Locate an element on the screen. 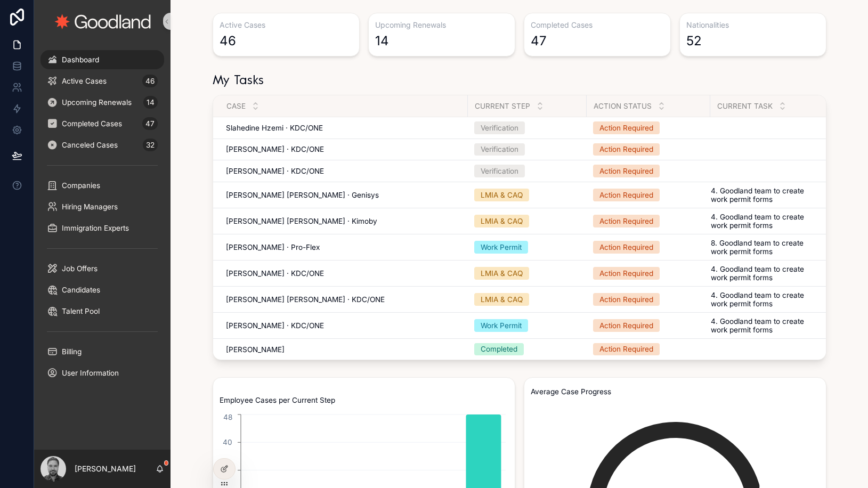  div: 14 is located at coordinates (382, 41).